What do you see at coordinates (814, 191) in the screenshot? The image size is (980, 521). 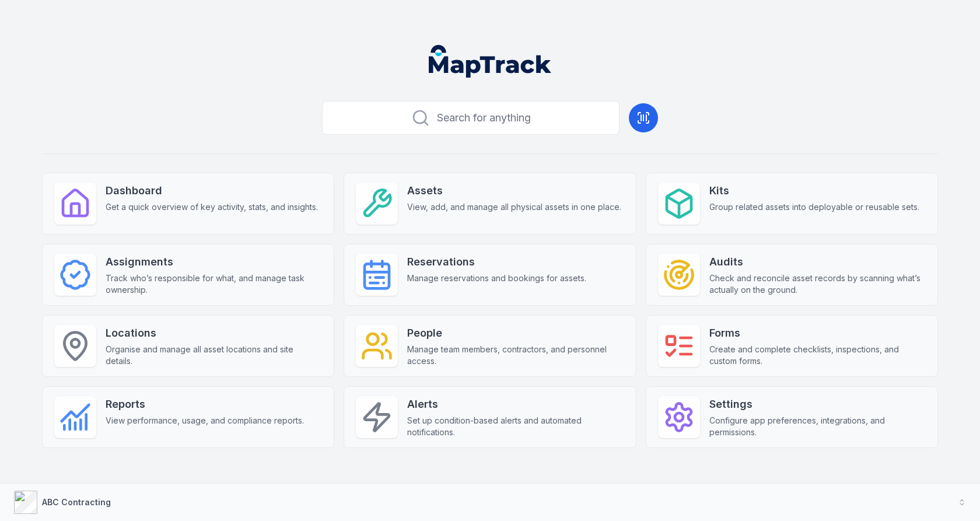 I see `strong: Kits` at bounding box center [814, 191].